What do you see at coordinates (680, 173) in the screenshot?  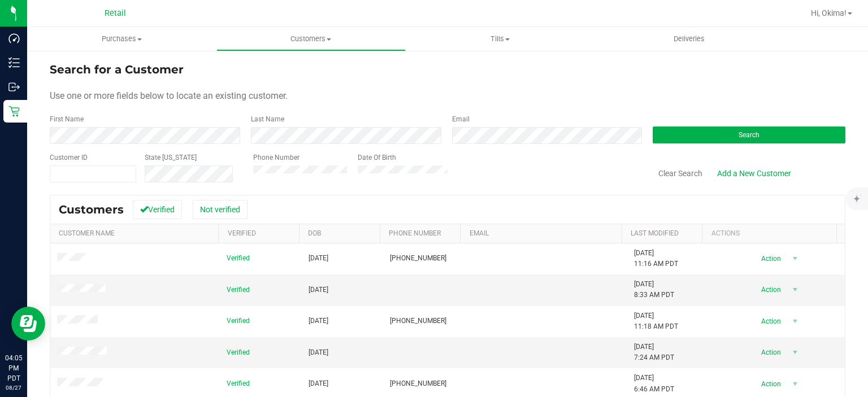 I see `button: Clear Search` at bounding box center [680, 173].